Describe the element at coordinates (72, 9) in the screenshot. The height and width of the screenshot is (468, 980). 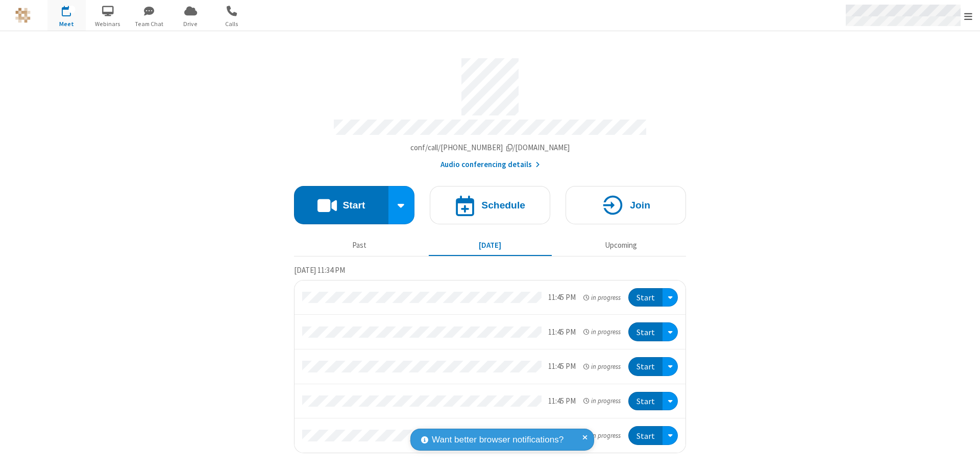
I see `div: 5` at that location.